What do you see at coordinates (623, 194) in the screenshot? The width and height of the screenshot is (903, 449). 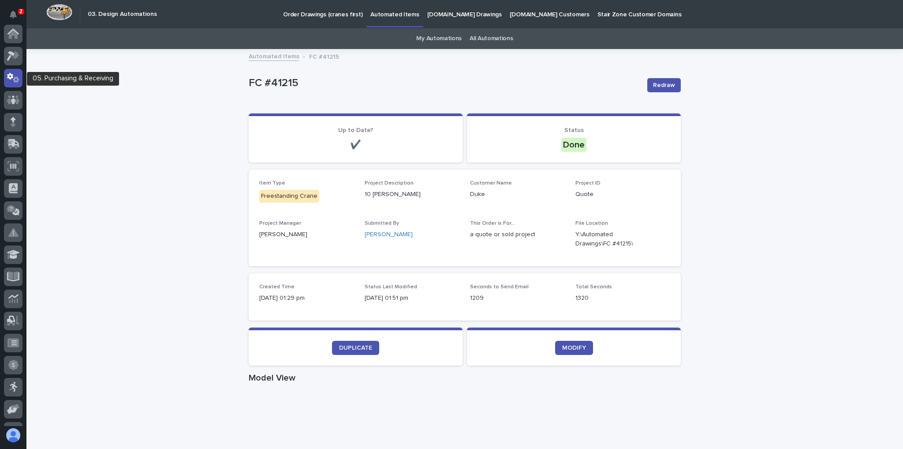 I see `p: Quote` at bounding box center [623, 194].